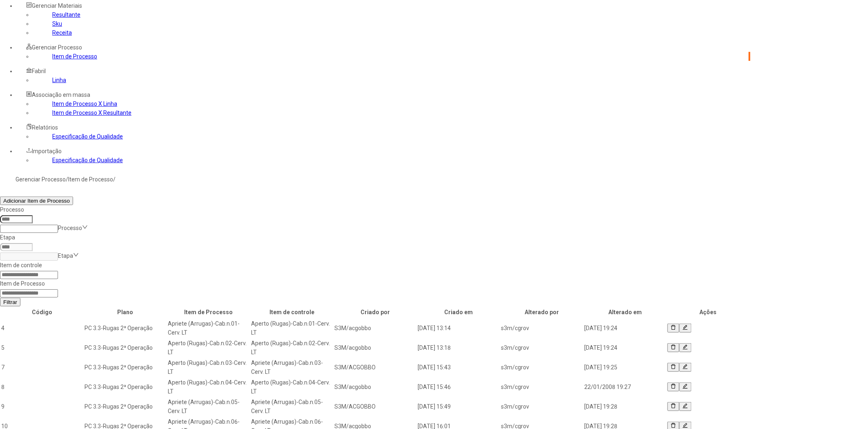 Image resolution: width=868 pixels, height=429 pixels. What do you see at coordinates (292, 328) in the screenshot?
I see `td: Aperto (Rugas)-Cab.n.01-Cerv. LT` at bounding box center [292, 328].